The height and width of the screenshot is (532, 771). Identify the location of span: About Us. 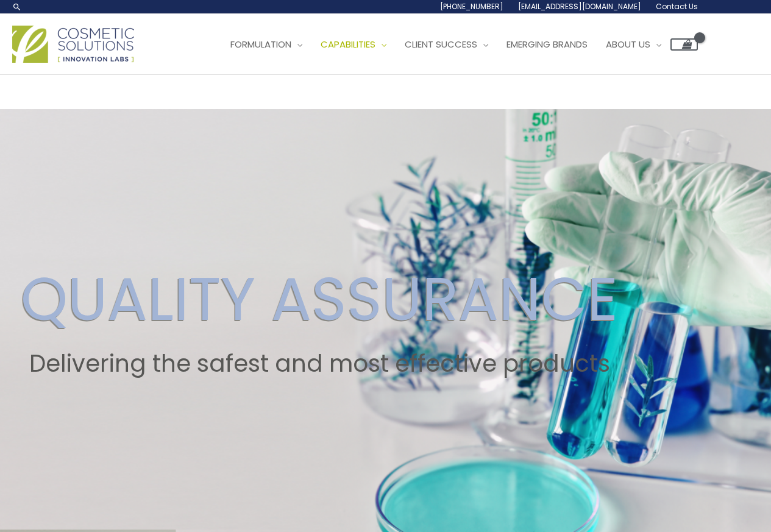
(628, 44).